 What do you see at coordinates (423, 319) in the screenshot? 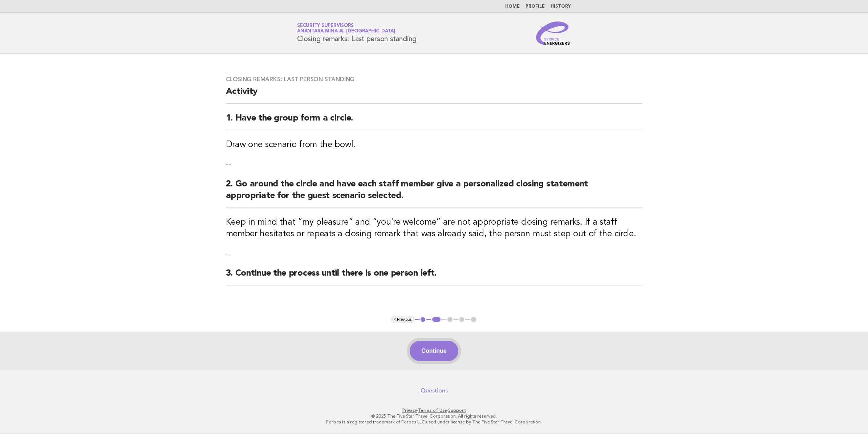
I see `button: 1` at bounding box center [423, 319].